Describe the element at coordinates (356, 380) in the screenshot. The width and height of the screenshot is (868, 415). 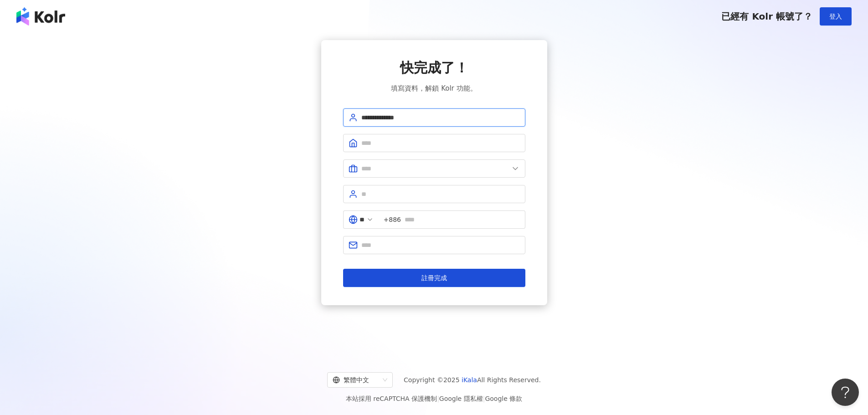
I see `div: 繁體中文` at that location.